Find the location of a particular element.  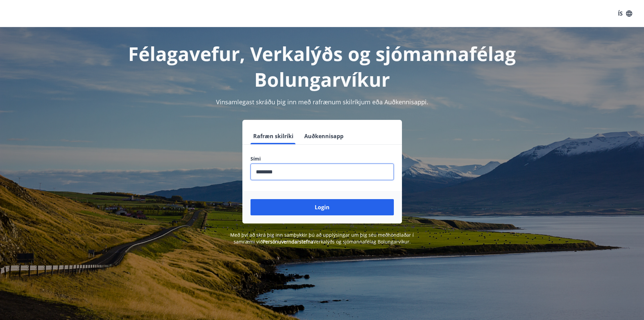

button: Login is located at coordinates (322, 207).